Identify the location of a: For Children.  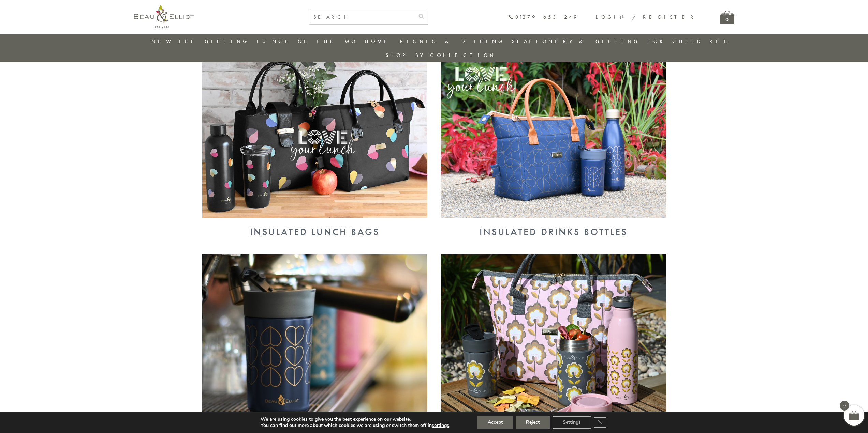
(689, 41).